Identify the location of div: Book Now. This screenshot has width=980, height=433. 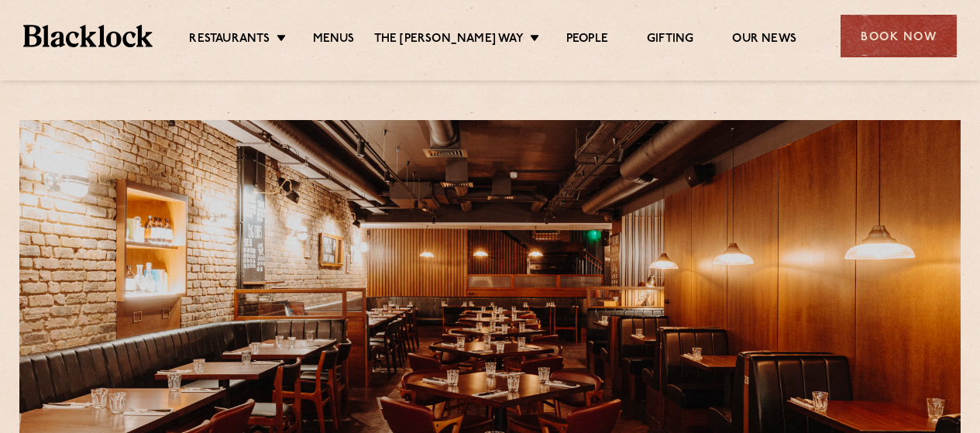
(899, 36).